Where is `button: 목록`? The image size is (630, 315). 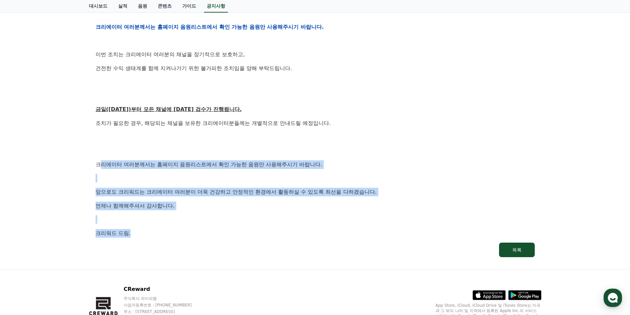 button: 목록 is located at coordinates (517, 250).